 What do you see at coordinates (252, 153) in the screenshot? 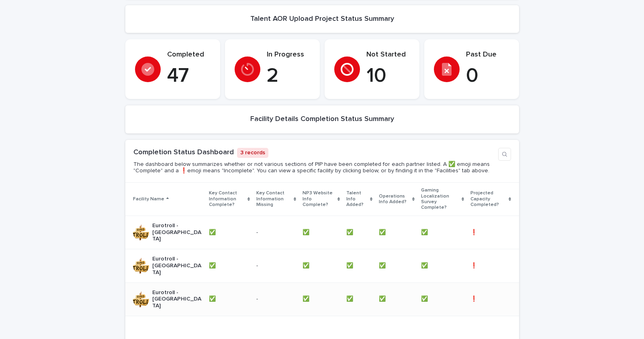
I see `p: 3 records` at bounding box center [252, 153].